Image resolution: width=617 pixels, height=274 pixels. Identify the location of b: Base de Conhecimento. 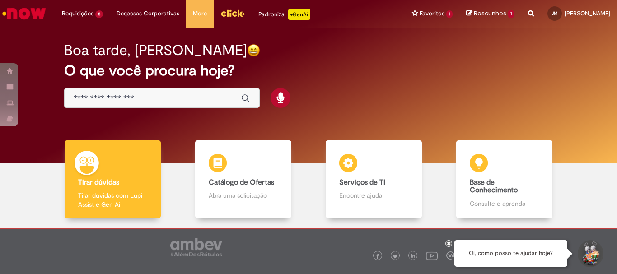
(493, 186).